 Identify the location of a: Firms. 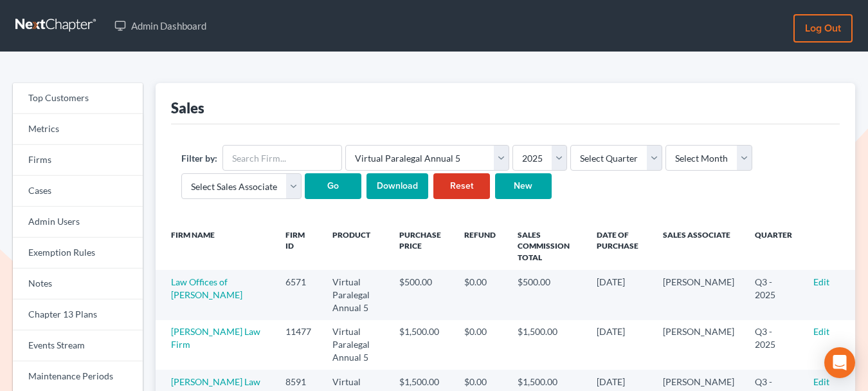
(78, 160).